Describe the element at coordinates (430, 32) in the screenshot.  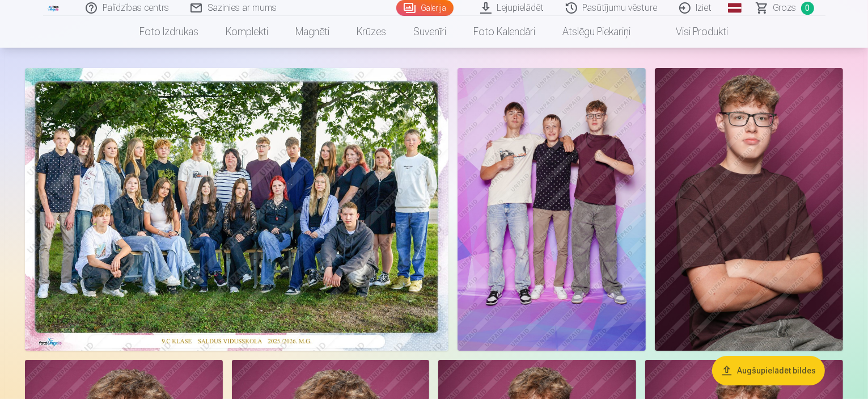
I see `a: Suvenīri` at that location.